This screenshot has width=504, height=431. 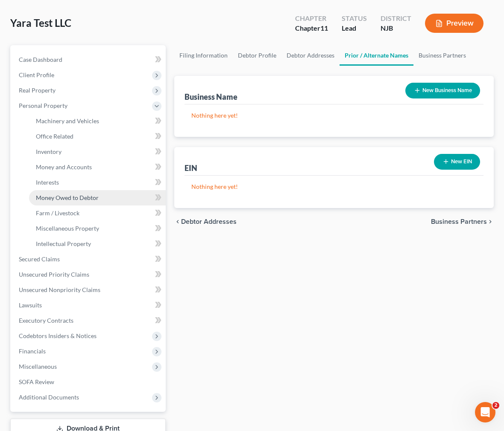 What do you see at coordinates (43, 106) in the screenshot?
I see `span: Personal Property` at bounding box center [43, 106].